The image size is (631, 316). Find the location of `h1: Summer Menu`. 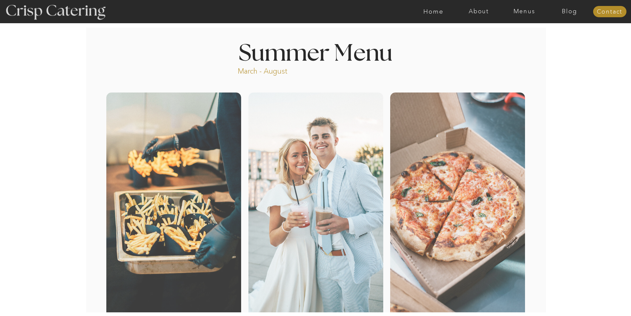

h1: Summer Menu is located at coordinates (316, 52).